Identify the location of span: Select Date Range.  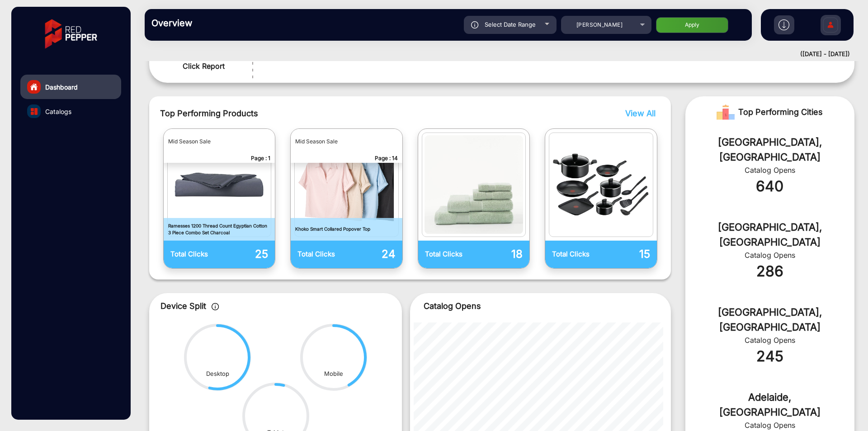
(510, 24).